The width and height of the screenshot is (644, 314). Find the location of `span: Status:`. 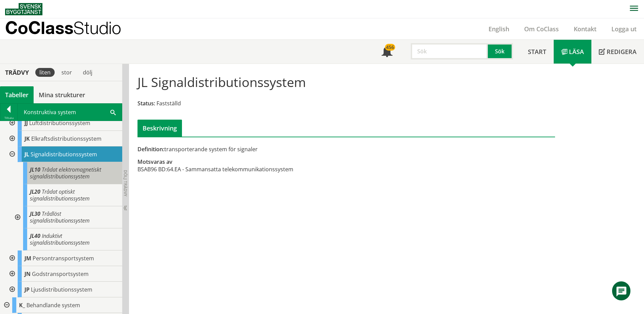

span: Status: is located at coordinates (146, 103).